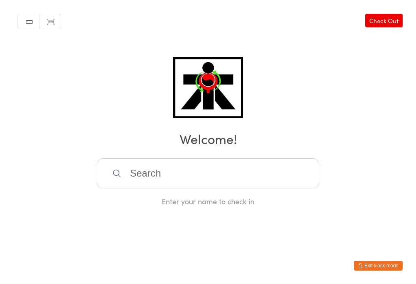 This screenshot has height=284, width=416. What do you see at coordinates (208, 138) in the screenshot?
I see `h2: Welcome!` at bounding box center [208, 138].